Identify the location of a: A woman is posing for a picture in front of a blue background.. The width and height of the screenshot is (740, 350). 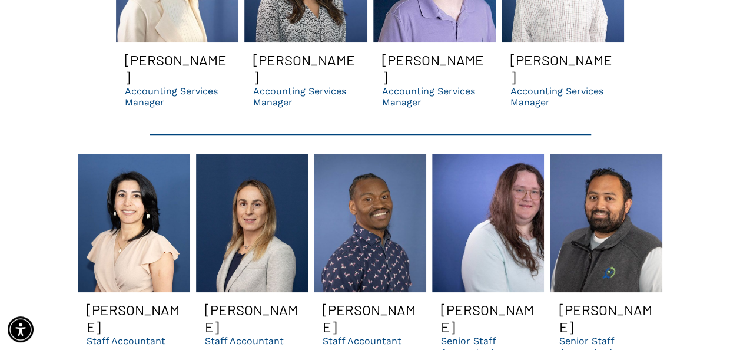
(134, 223).